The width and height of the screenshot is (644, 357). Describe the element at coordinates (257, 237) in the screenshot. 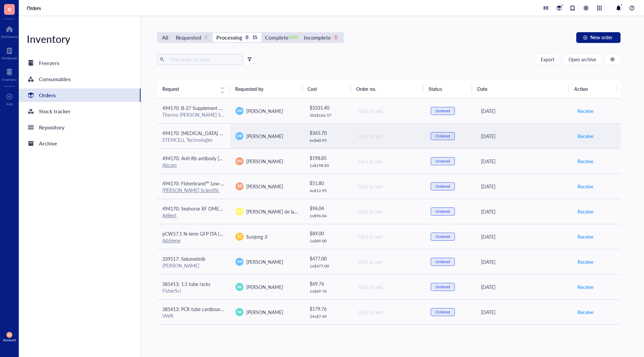

I see `span: Sunjong Ji` at that location.